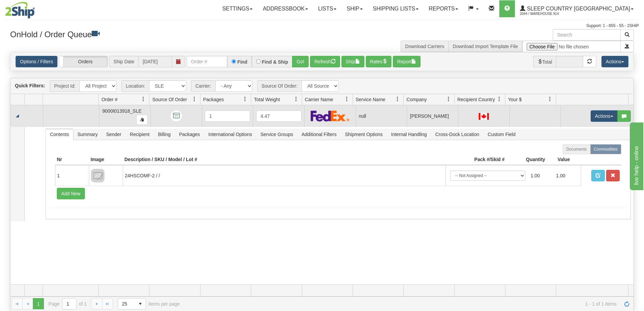 The height and width of the screenshot is (311, 644). Describe the element at coordinates (284, 160) in the screenshot. I see `th: Description / SKU / Model / Lot #` at that location.